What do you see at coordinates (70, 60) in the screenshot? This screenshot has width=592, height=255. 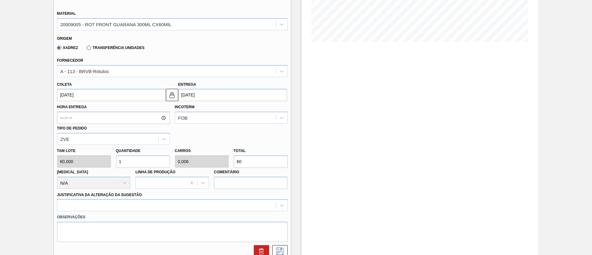 I see `label: Fornecedor` at bounding box center [70, 60].